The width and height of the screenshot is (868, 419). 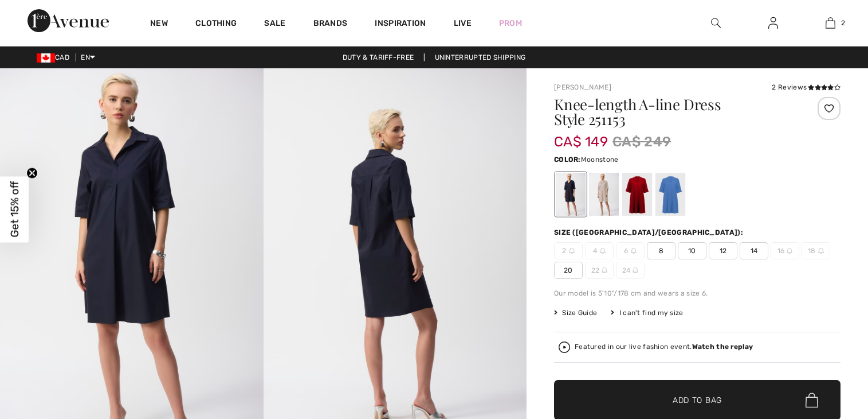 I want to click on span: Inspiration, so click(x=400, y=24).